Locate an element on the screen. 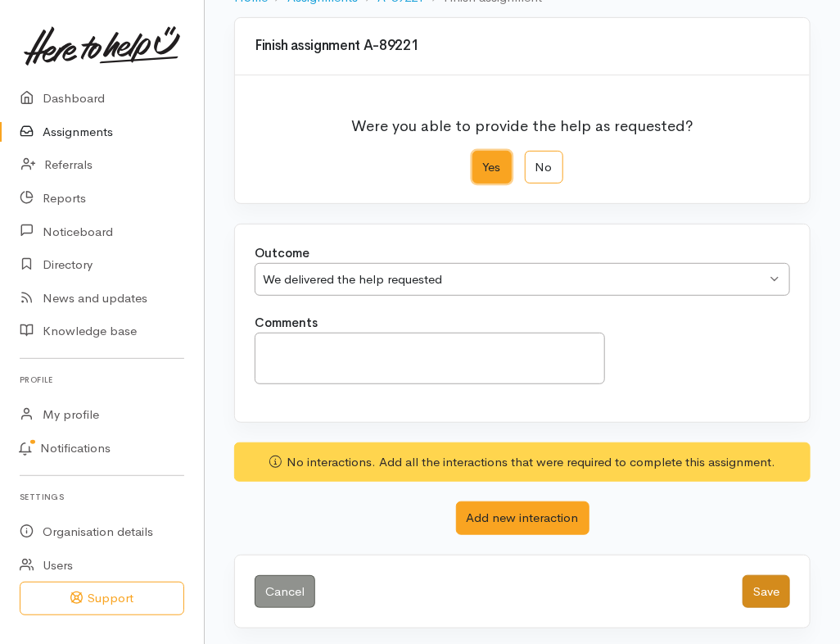  h3: Finish assignment A-89221 is located at coordinates (522, 46).